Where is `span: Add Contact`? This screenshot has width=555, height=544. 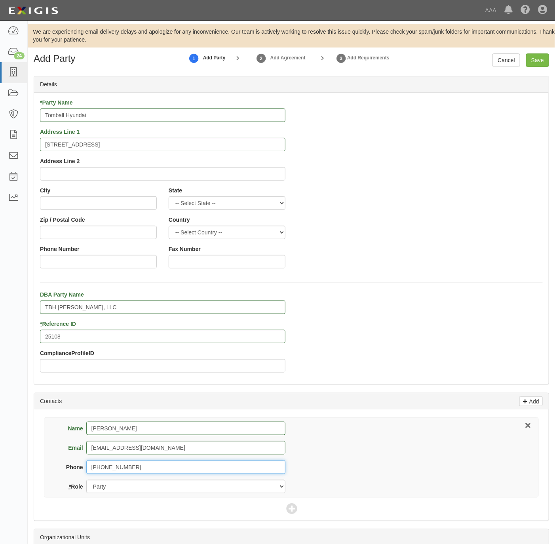
span: Add Contact is located at coordinates (291, 509).